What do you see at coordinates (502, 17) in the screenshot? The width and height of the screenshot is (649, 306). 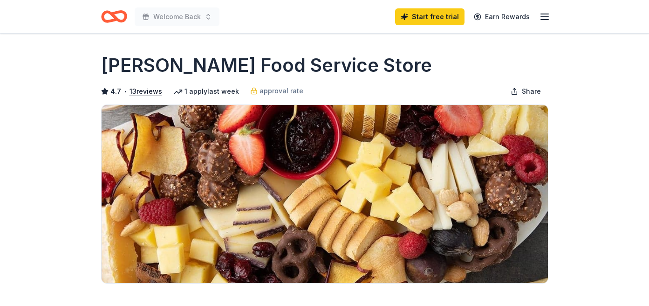 I see `a: Earn Rewards` at bounding box center [502, 17].